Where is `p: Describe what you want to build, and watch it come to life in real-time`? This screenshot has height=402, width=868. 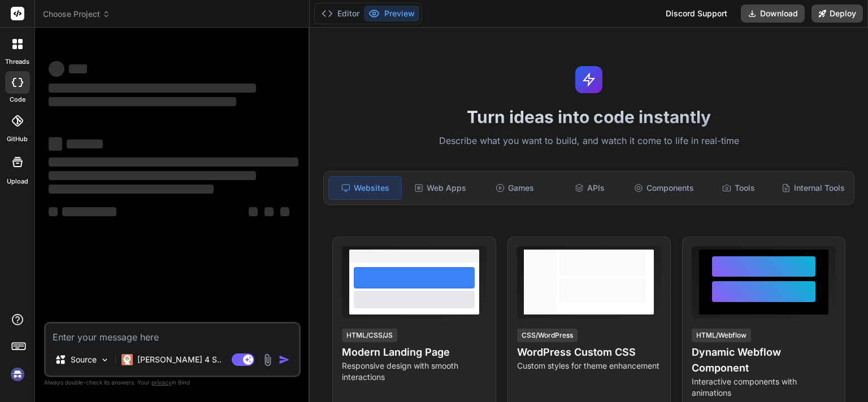 p: Describe what you want to build, and watch it come to life in real-time is located at coordinates (589, 141).